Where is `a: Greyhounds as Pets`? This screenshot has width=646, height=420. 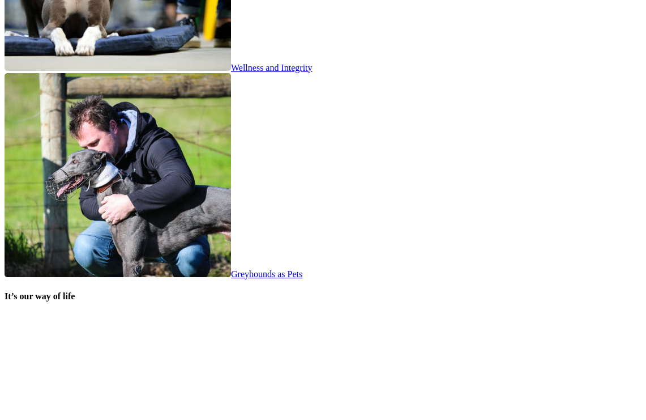 a: Greyhounds as Pets is located at coordinates (154, 274).